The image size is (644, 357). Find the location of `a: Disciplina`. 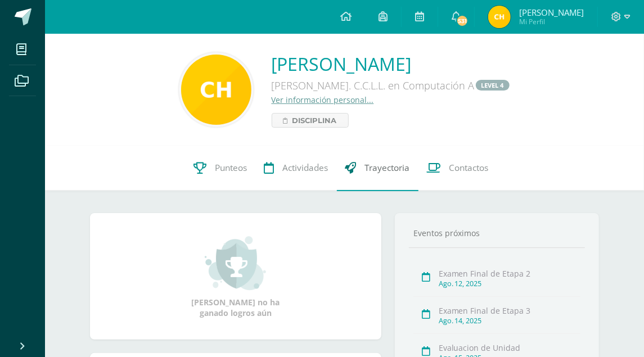

a: Disciplina is located at coordinates (310, 121).